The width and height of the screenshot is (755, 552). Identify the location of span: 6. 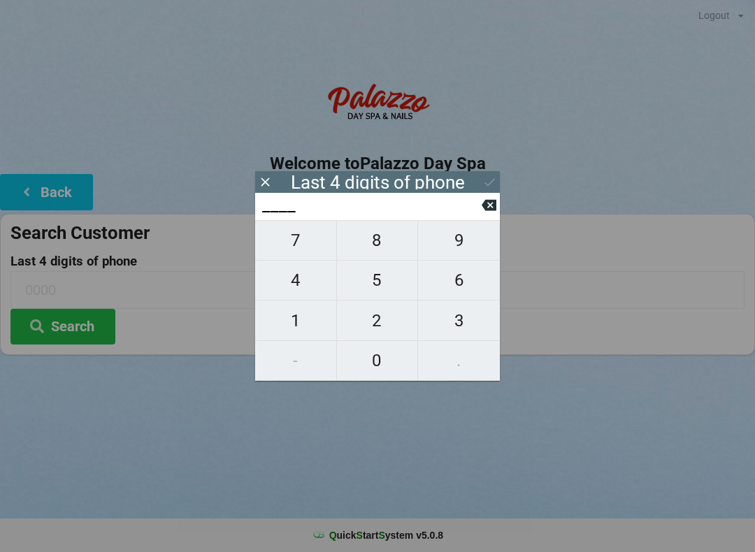
(459, 280).